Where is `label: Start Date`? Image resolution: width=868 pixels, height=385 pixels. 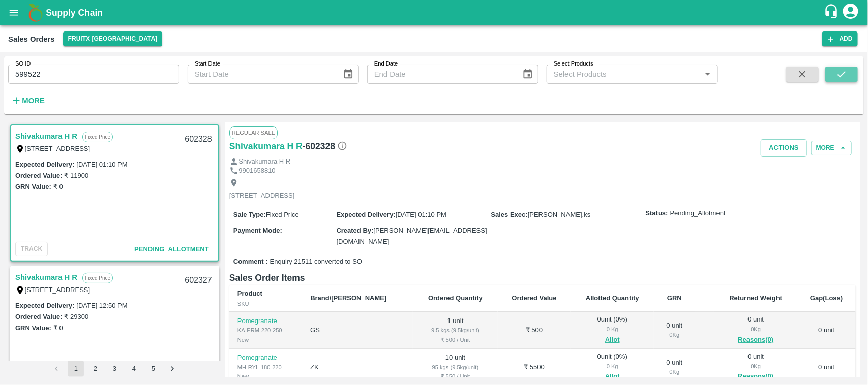
label: Start Date is located at coordinates (207, 64).